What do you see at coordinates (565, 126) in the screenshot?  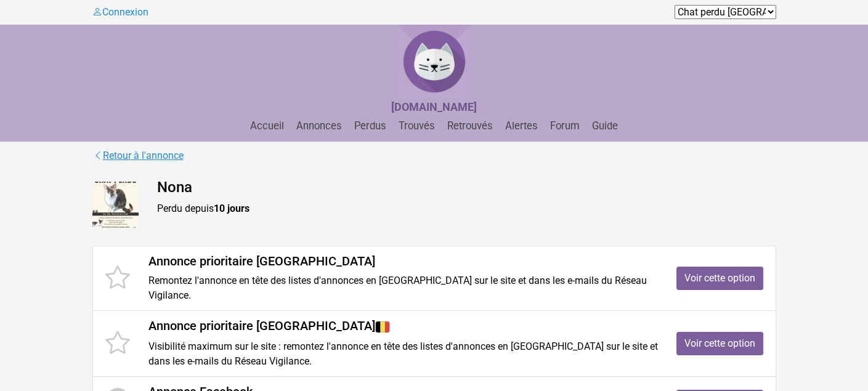 I see `a: Forum` at bounding box center [565, 126].